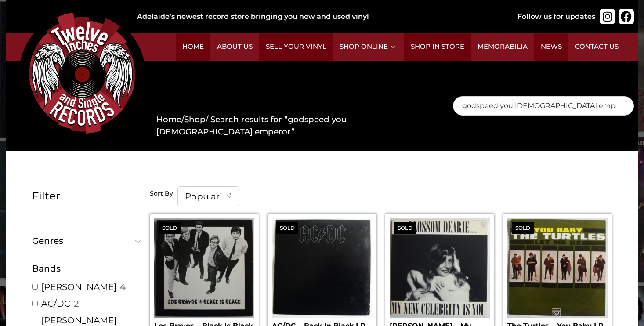 Image resolution: width=644 pixels, height=326 pixels. I want to click on a: Contact Us, so click(597, 46).